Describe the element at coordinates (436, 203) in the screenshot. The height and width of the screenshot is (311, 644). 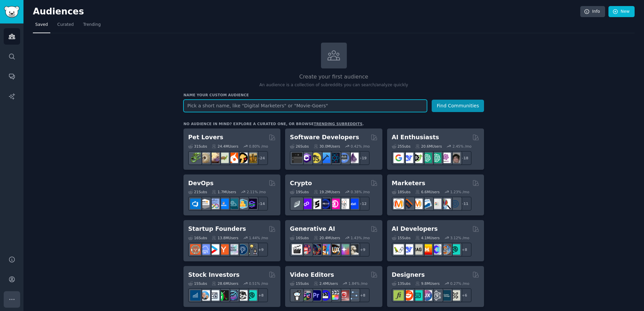
I see `img: googleads` at that location.